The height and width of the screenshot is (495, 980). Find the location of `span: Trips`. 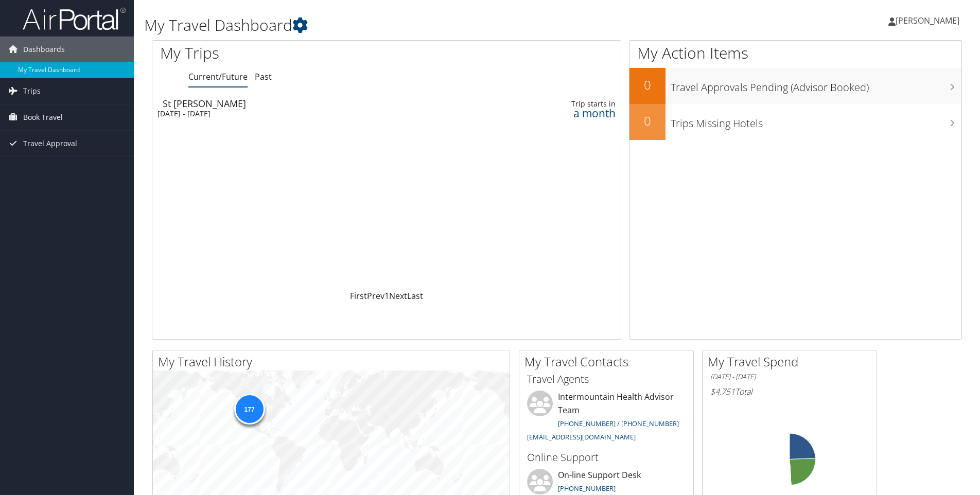

span: Trips is located at coordinates (32, 91).